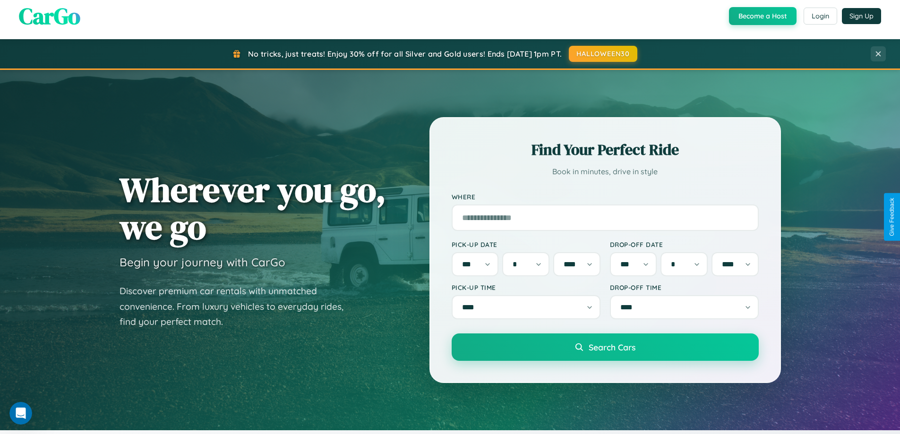 The height and width of the screenshot is (434, 900). I want to click on p: Discover premium car rentals with unmatched convenience. From luxury vehicles to everyday rides, ..., so click(238, 306).